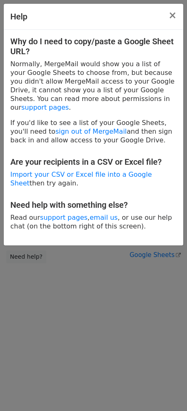 Image resolution: width=187 pixels, height=411 pixels. What do you see at coordinates (94, 162) in the screenshot?
I see `h4: Are your recipients in a CSV or Excel file?` at bounding box center [94, 162].